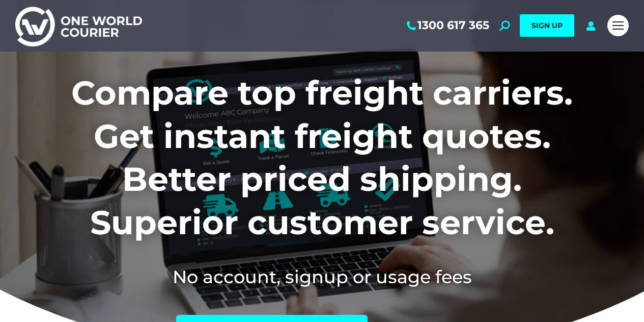  I want to click on a: SIGN UP, so click(547, 25).